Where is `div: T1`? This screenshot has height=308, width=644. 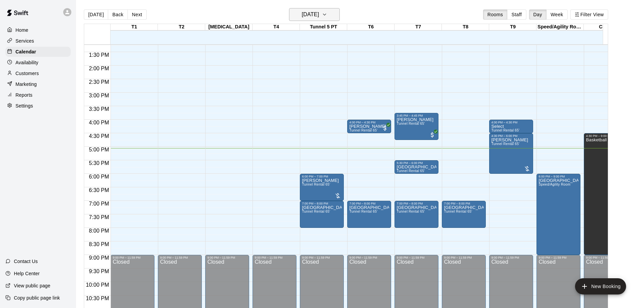 div: T1 is located at coordinates (134, 27).